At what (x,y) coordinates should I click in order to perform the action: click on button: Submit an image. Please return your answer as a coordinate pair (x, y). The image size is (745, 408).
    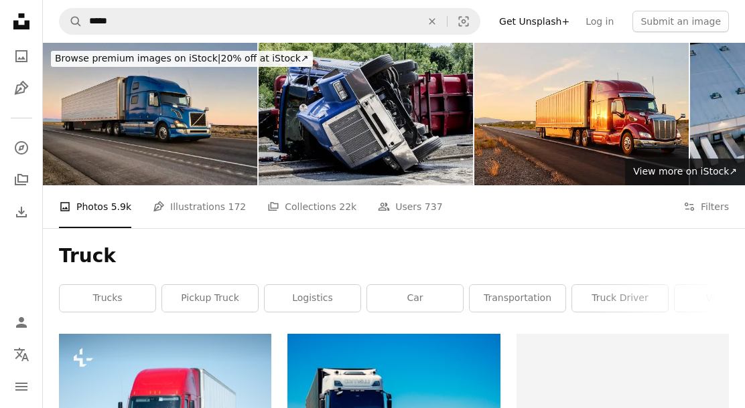
    Looking at the image, I should click on (680, 21).